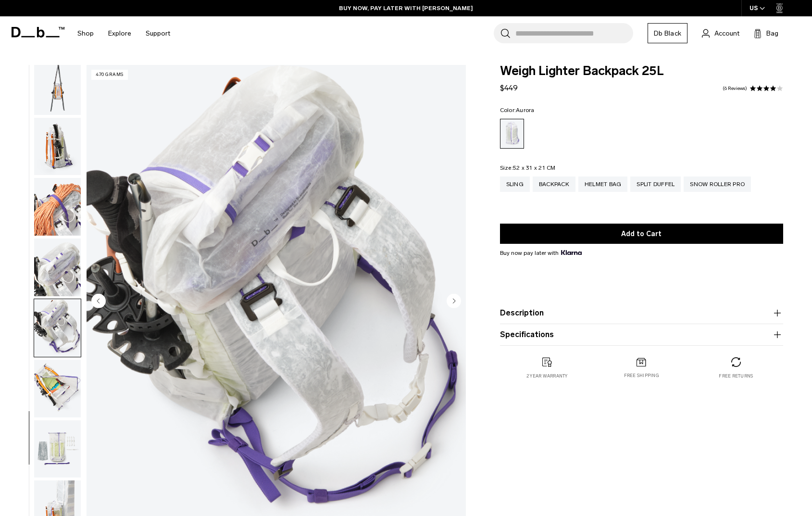 The width and height of the screenshot is (812, 516). What do you see at coordinates (721, 33) in the screenshot?
I see `a: Account` at bounding box center [721, 33].